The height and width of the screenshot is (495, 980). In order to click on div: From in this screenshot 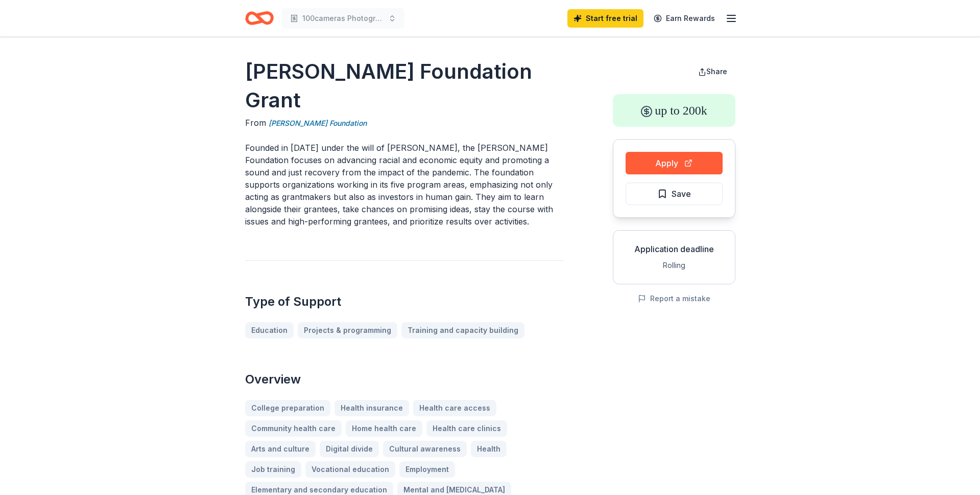, I will do `click(404, 123)`.